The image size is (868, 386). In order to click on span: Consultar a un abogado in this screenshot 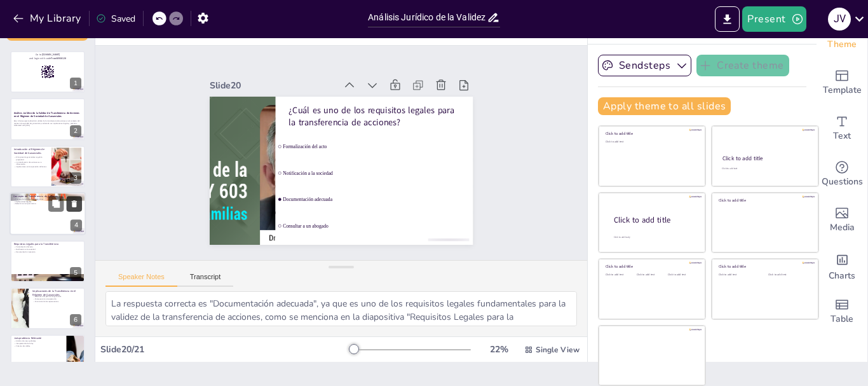, I will do `click(376, 226)`.